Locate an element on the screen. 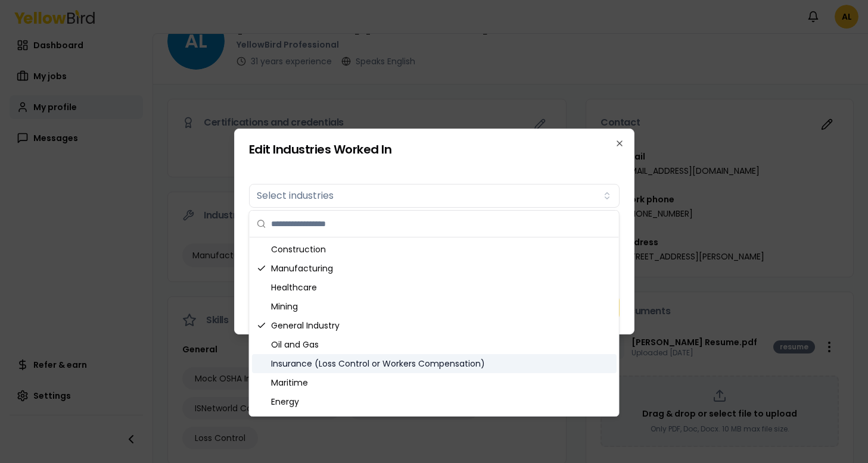 The height and width of the screenshot is (463, 868). div: Maritime is located at coordinates (434, 383).